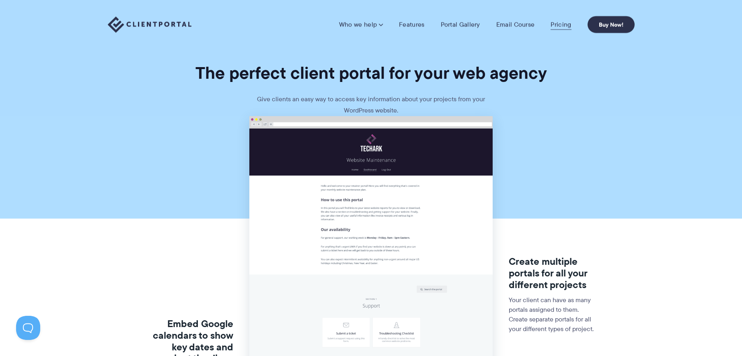 The width and height of the screenshot is (742, 356). Describe the element at coordinates (411, 25) in the screenshot. I see `a: Features` at that location.